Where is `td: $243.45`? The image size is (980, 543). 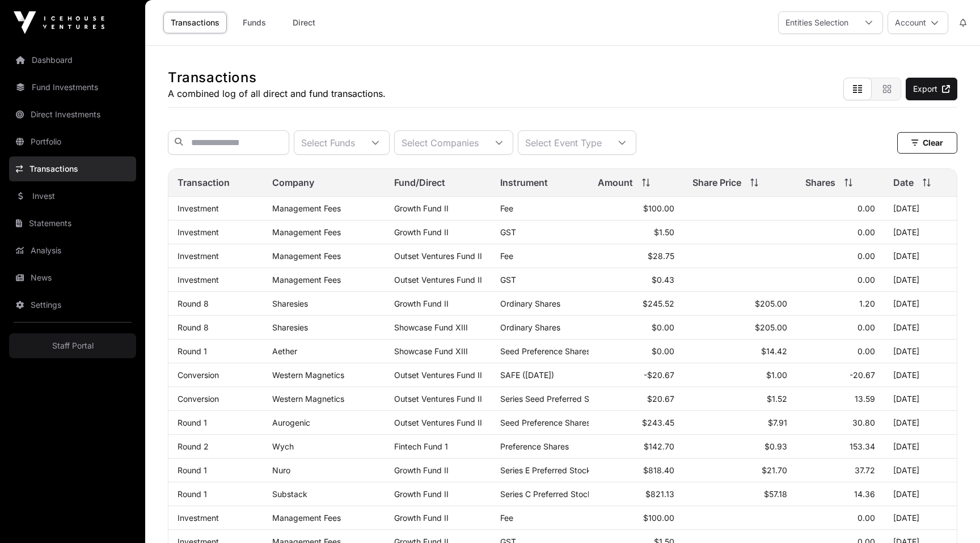
td: $243.45 is located at coordinates (635, 422).